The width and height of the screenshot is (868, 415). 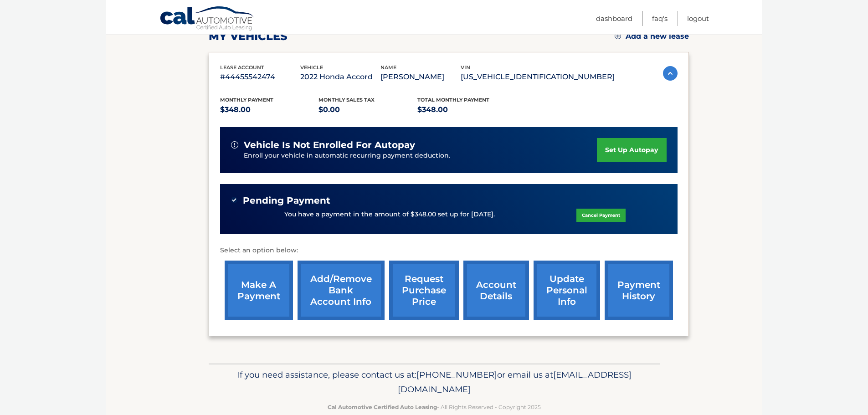 What do you see at coordinates (329, 145) in the screenshot?
I see `span: vehicle is not enrolled for autopay` at bounding box center [329, 145].